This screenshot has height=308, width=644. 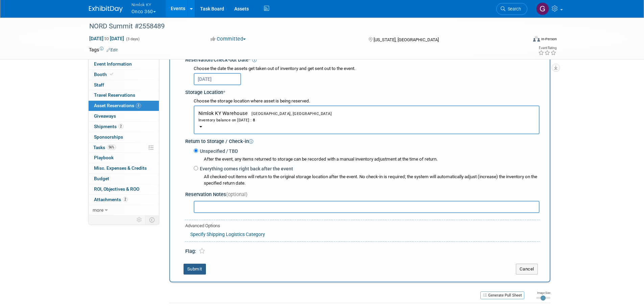 What do you see at coordinates (98, 210) in the screenshot?
I see `span: more` at bounding box center [98, 210].